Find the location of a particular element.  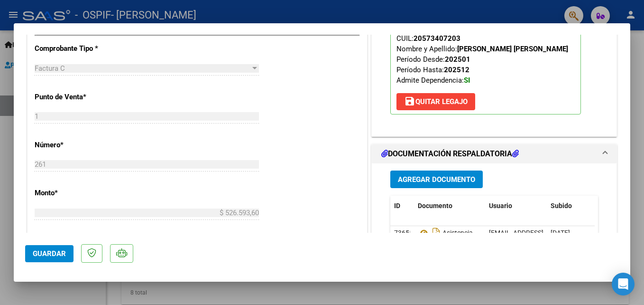

button: Guardar is located at coordinates (49, 254).